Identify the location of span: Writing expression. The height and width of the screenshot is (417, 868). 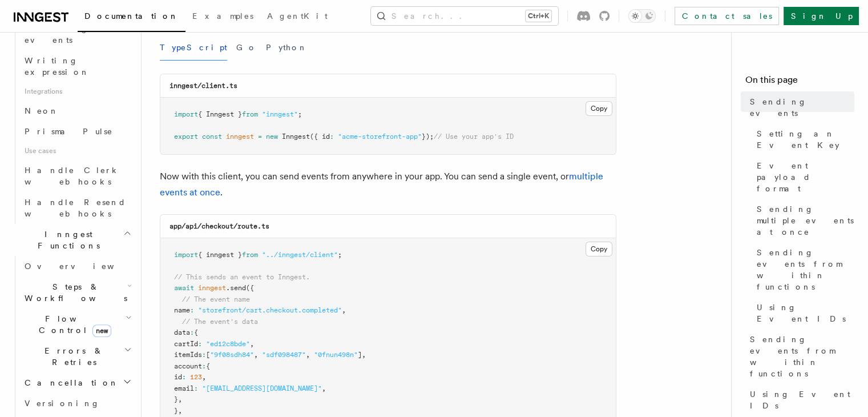
(57, 66).